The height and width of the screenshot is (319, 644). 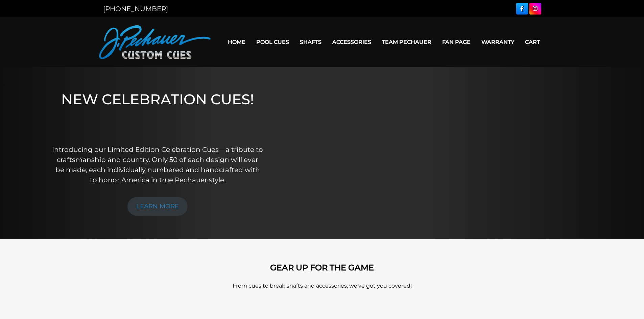 What do you see at coordinates (237, 42) in the screenshot?
I see `a: Home` at bounding box center [237, 42].